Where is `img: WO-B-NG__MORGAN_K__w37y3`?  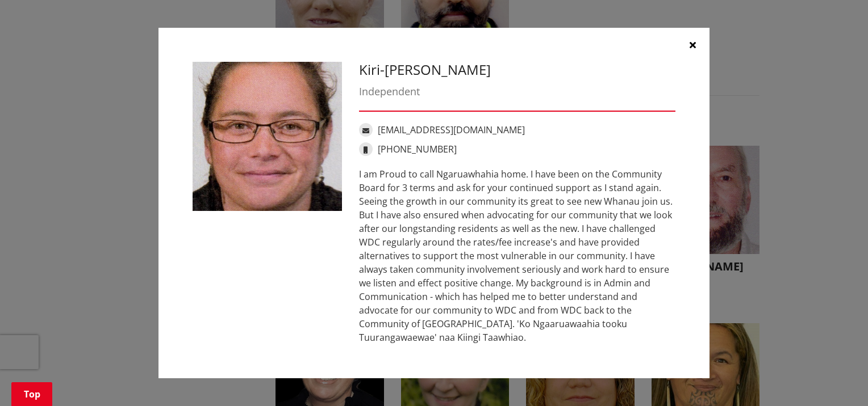 img: WO-B-NG__MORGAN_K__w37y3 is located at coordinates (267, 136).